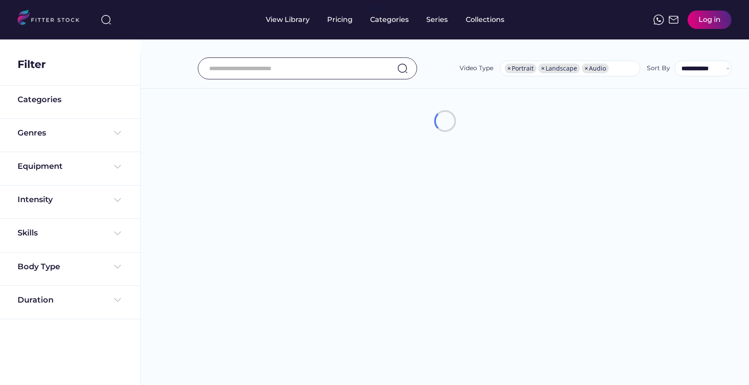 The height and width of the screenshot is (385, 749). What do you see at coordinates (709, 20) in the screenshot?
I see `div: Log in` at bounding box center [709, 20].